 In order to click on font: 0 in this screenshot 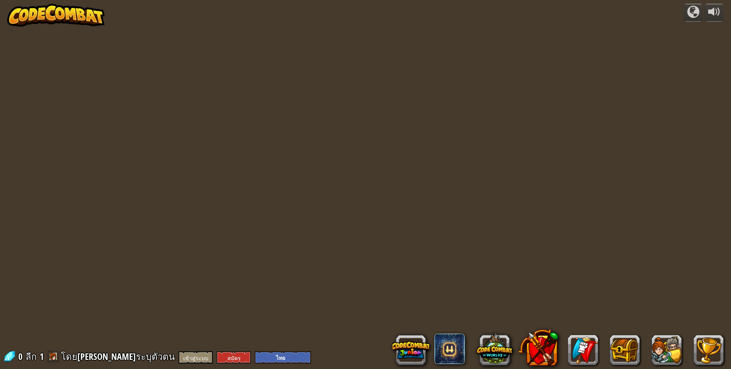, I will do `click(20, 356)`.